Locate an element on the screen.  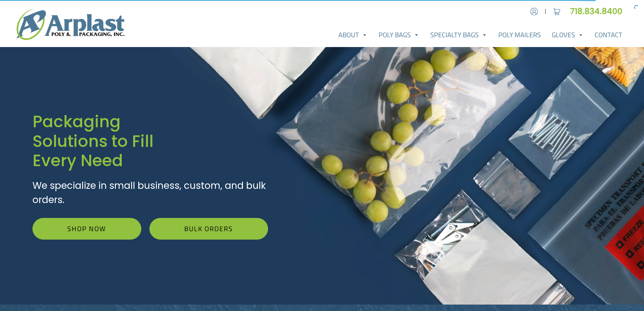
a: Specialty Bags is located at coordinates (459, 35).